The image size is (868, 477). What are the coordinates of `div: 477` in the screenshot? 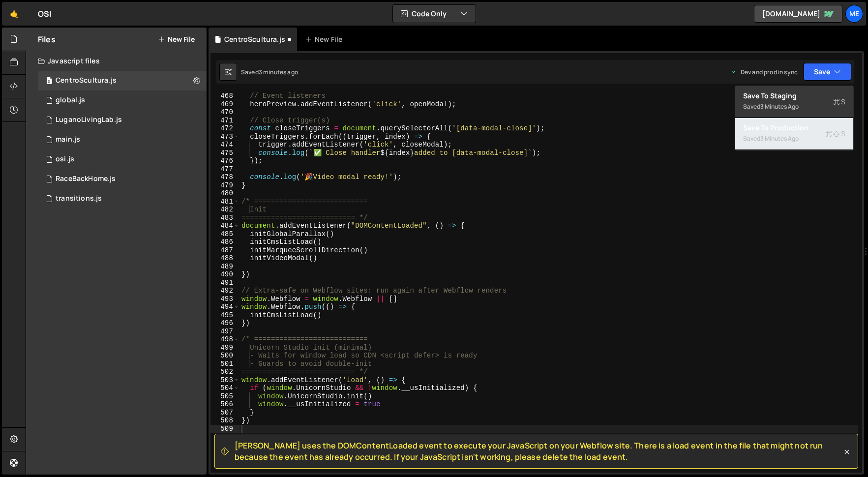 It's located at (225, 169).